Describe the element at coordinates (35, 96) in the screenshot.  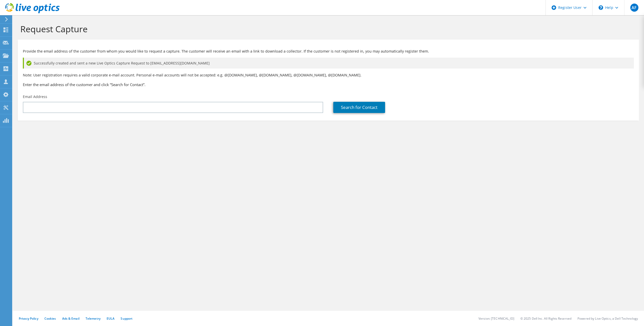
I see `label: Email Address` at that location.